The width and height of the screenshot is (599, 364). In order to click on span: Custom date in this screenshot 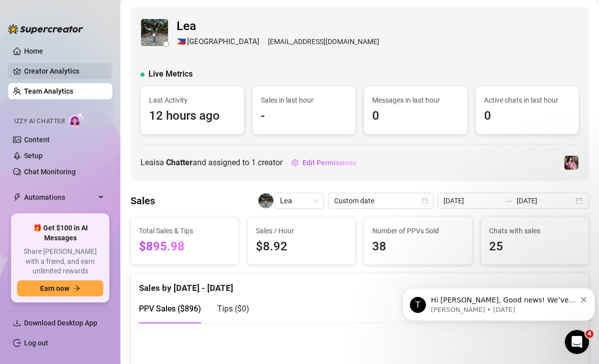, I will do `click(380, 201)`.